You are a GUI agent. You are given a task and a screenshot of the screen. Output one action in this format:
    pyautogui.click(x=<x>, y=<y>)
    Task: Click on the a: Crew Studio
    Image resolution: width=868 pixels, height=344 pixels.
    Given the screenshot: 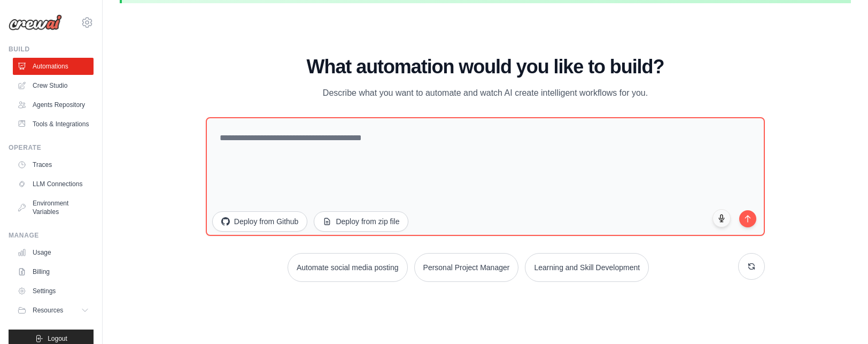 What is the action you would take?
    pyautogui.click(x=53, y=86)
    